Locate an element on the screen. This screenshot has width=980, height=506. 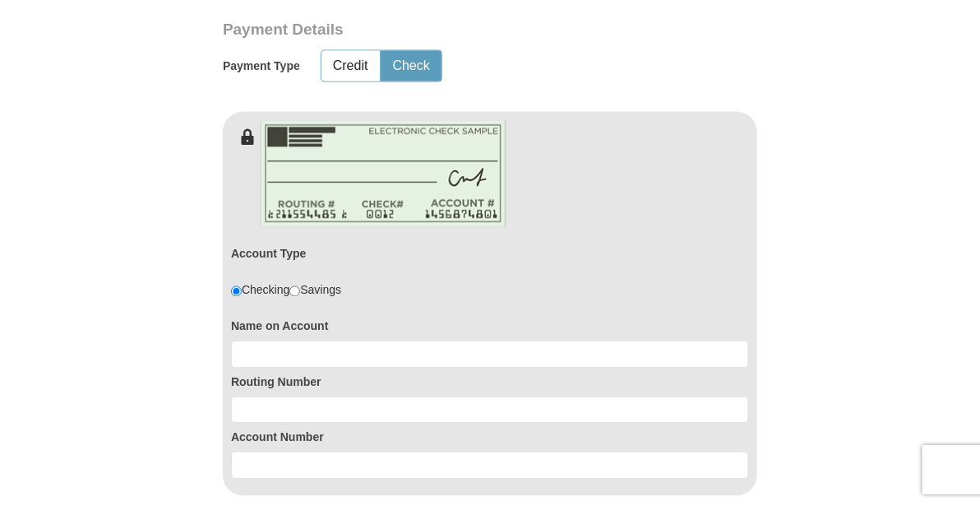
button: Credit is located at coordinates (350, 66).